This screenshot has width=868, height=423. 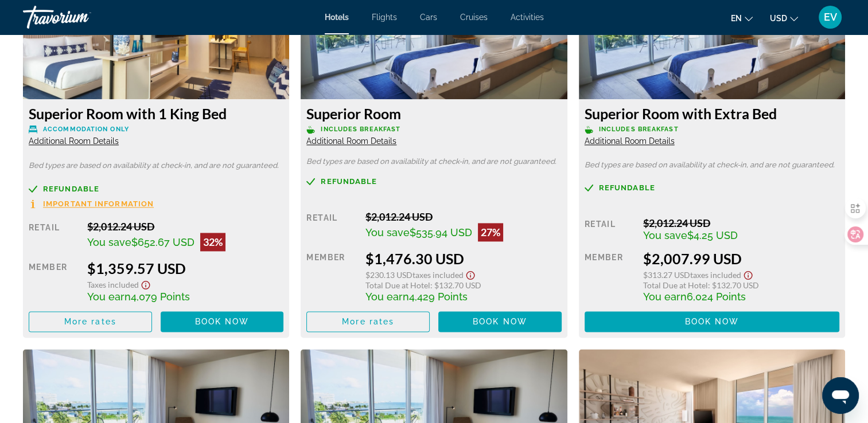 I want to click on button: Change language, so click(x=742, y=18).